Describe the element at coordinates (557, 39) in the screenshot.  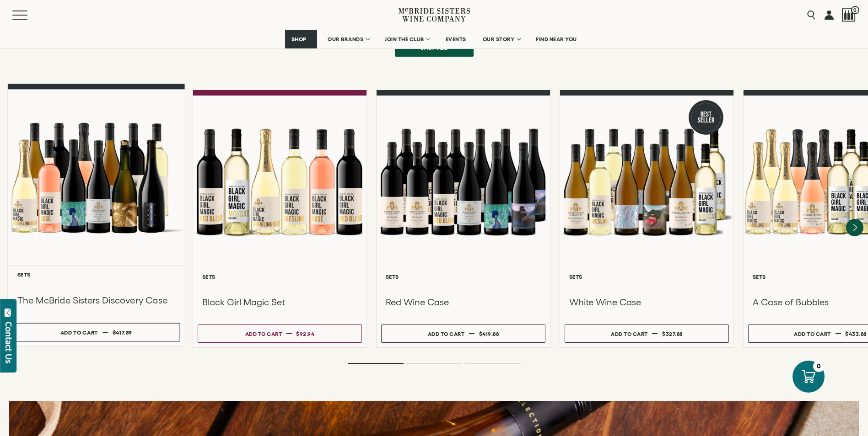
I see `span: FIND NEAR YOU` at that location.